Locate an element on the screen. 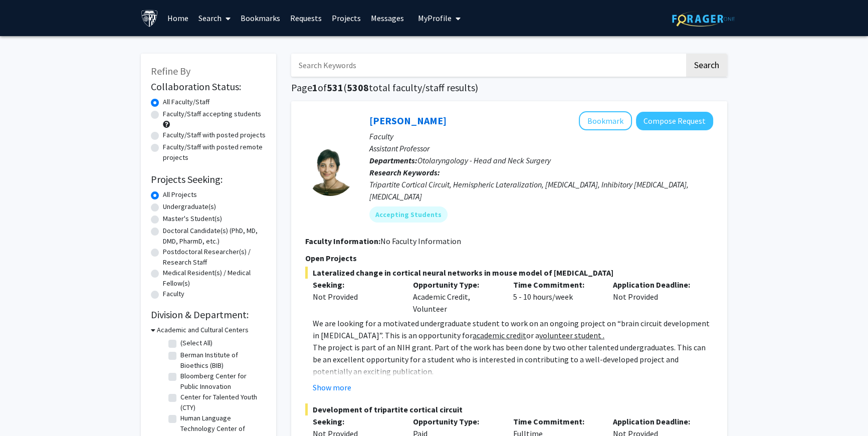 Image resolution: width=868 pixels, height=436 pixels. label: Faculty/Staff with posted remote projects is located at coordinates (215, 152).